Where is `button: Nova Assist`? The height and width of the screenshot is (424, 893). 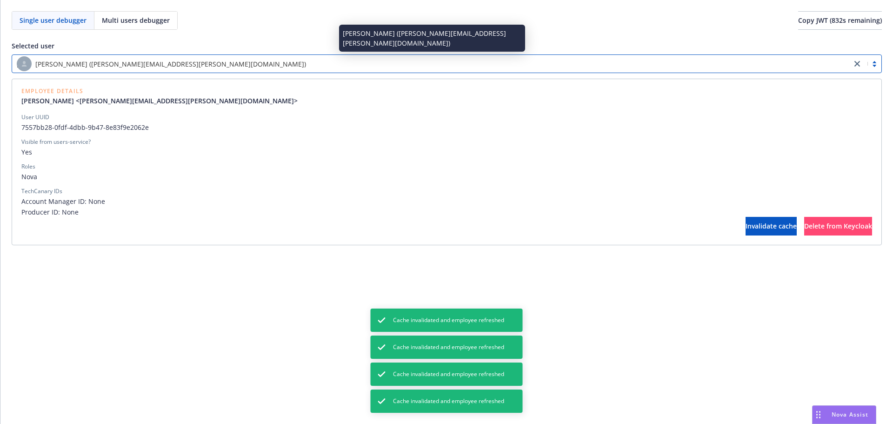 button: Nova Assist is located at coordinates (844, 415).